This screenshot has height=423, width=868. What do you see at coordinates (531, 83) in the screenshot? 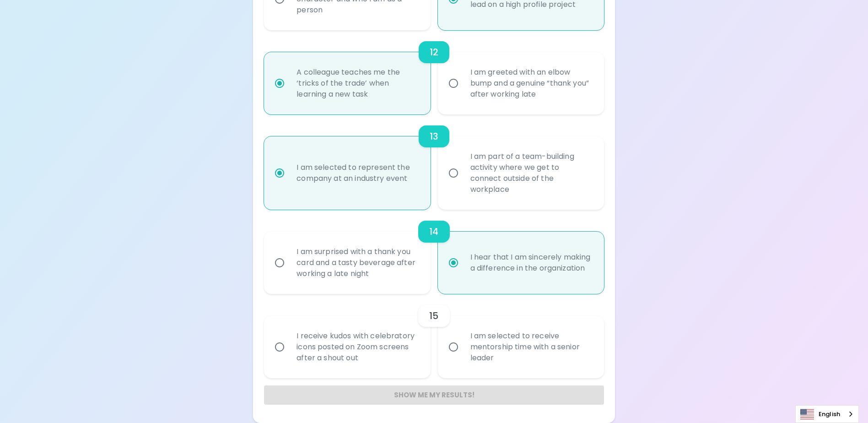
I see `div: I am greeted with an elbow bump and a genuine “thank you” after working late` at bounding box center [531, 83].